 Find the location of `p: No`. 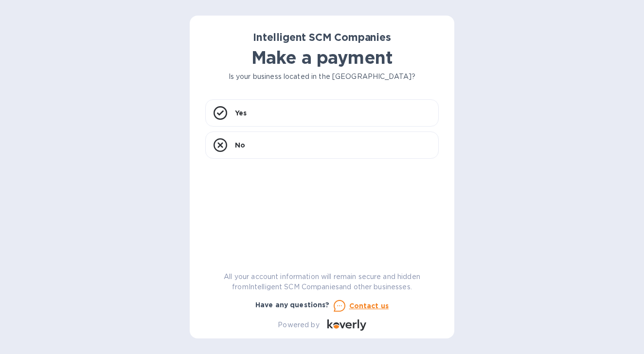

p: No is located at coordinates (240, 145).